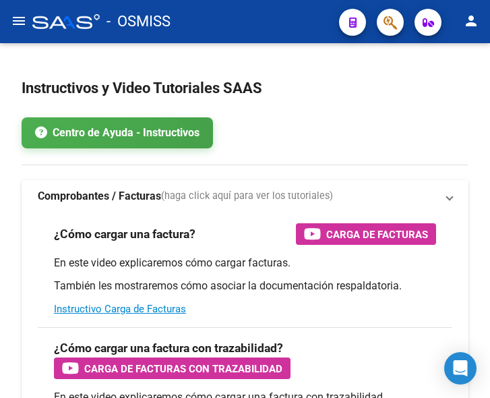  I want to click on mat-expansion-panel-header: Comprobantes / Facturas(haga click aquí para ver los tutoriales), so click(245, 196).